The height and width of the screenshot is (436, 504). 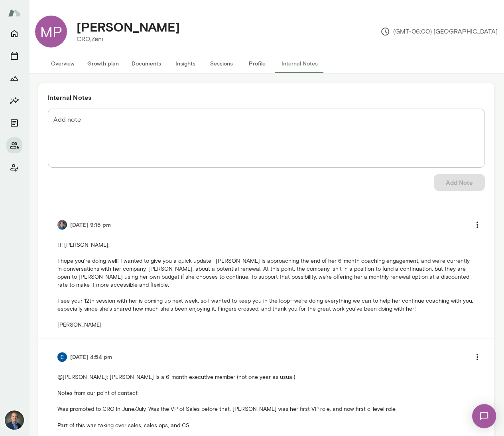 What do you see at coordinates (14, 145) in the screenshot?
I see `button: Members` at bounding box center [14, 145].